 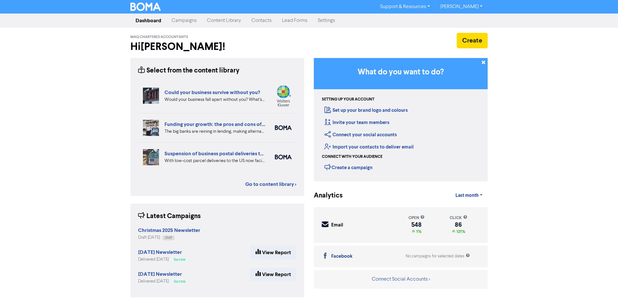 What do you see at coordinates (357, 122) in the screenshot?
I see `a: Invite your team members` at bounding box center [357, 122].